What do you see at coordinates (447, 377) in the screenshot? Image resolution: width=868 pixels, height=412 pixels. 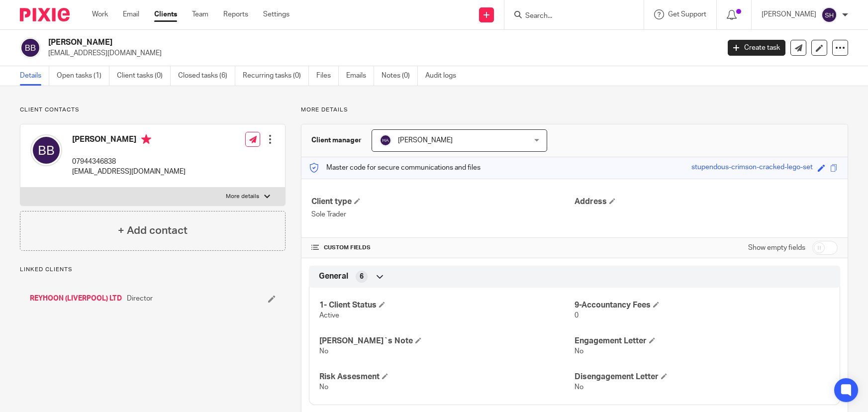 I see `h4: Risk Assesment` at bounding box center [447, 377].